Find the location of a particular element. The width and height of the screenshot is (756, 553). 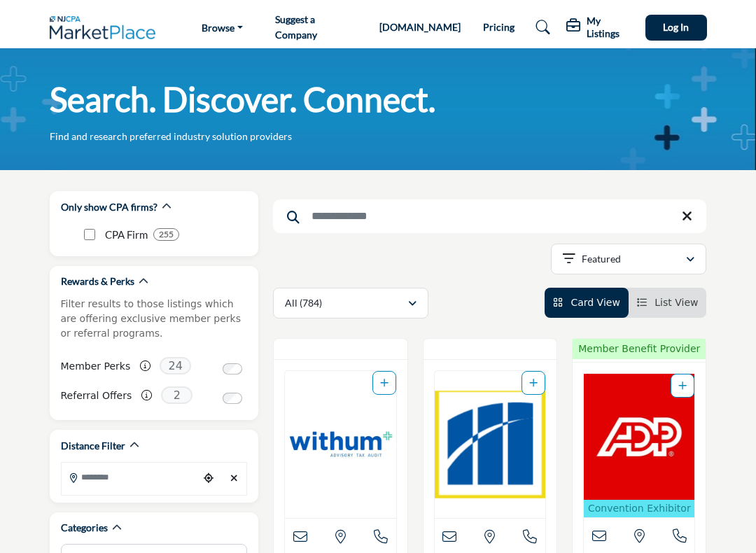

input: Search Location is located at coordinates (130, 477).